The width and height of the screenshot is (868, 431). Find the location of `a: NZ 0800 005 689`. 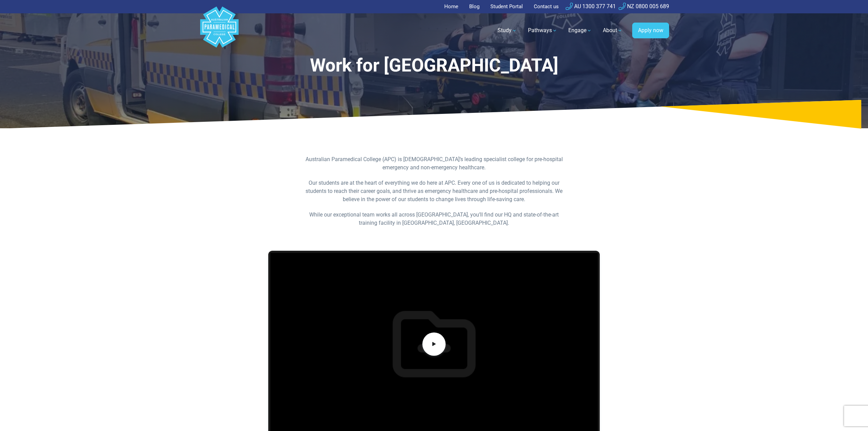

a: NZ 0800 005 689 is located at coordinates (643, 6).